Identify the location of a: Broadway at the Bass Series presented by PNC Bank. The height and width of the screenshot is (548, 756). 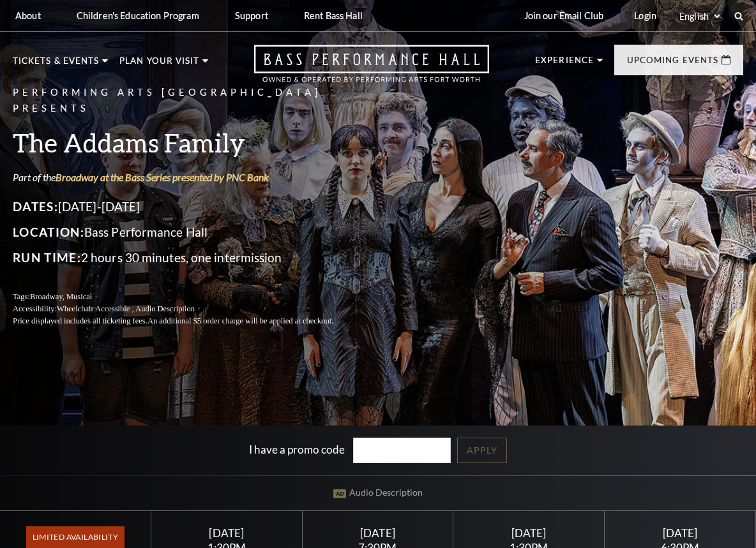
(162, 176).